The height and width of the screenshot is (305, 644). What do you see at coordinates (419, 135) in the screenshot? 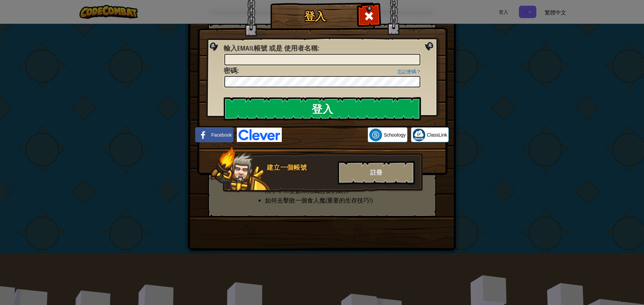
I see `img: classlink-logo-small.png` at bounding box center [419, 135].